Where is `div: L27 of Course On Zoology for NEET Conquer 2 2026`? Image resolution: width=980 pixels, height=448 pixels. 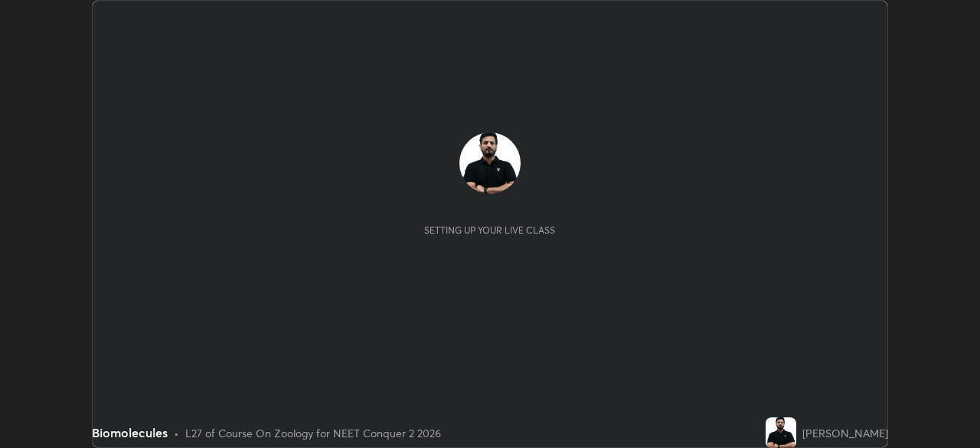 div: L27 of Course On Zoology for NEET Conquer 2 2026 is located at coordinates (313, 433).